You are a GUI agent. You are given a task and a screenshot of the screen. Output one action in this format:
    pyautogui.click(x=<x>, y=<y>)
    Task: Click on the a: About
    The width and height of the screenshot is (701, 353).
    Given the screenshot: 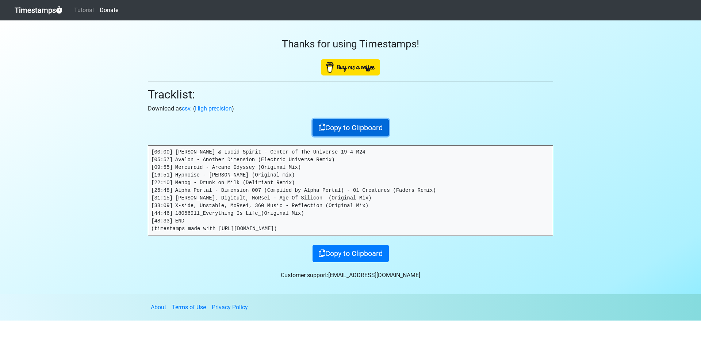 What is the action you would take?
    pyautogui.click(x=158, y=307)
    